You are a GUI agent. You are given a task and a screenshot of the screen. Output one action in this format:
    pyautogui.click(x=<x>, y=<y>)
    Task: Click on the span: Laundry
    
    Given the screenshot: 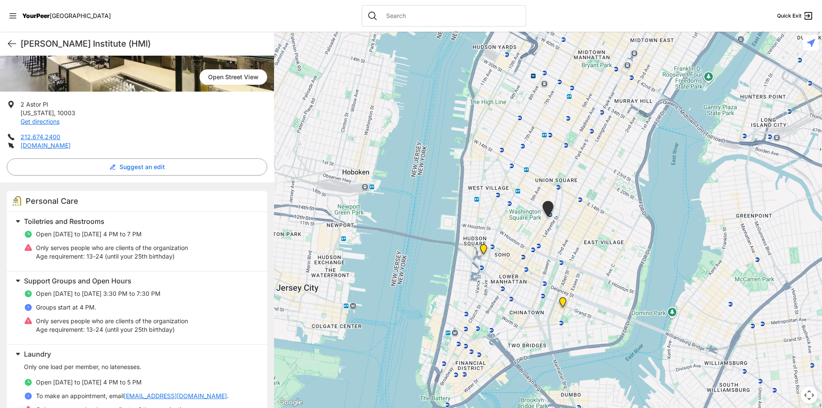 What is the action you would take?
    pyautogui.click(x=37, y=354)
    